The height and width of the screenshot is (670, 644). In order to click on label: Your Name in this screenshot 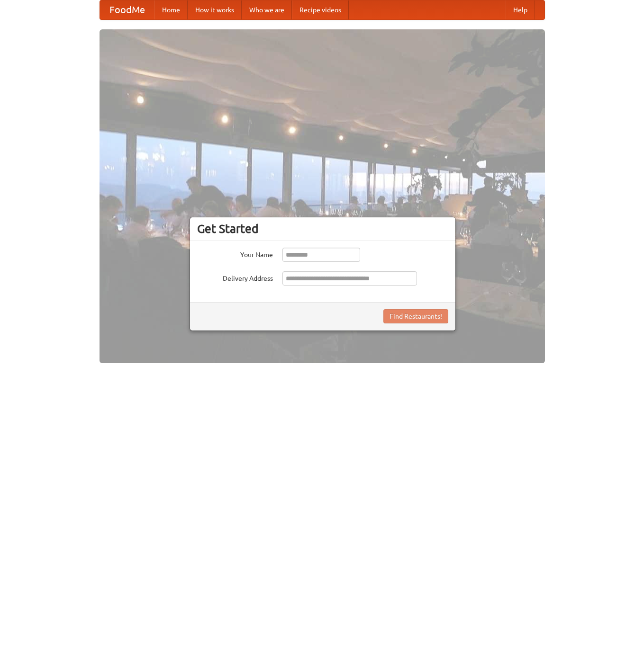, I will do `click(235, 253)`.